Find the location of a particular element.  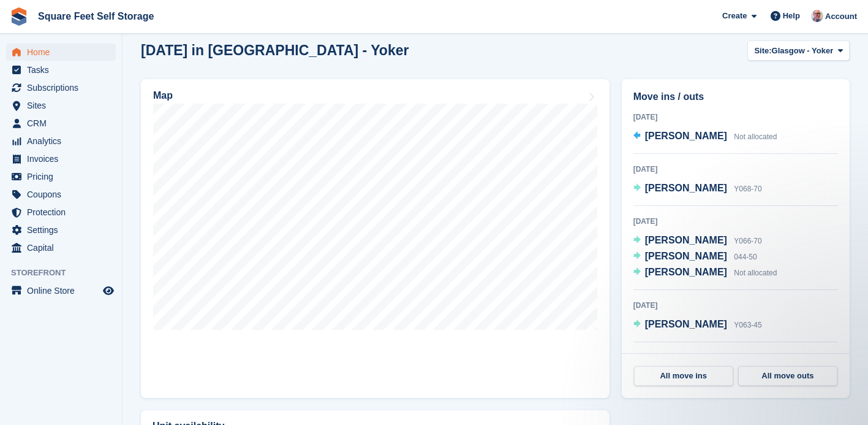

a: Map is located at coordinates (375, 238).